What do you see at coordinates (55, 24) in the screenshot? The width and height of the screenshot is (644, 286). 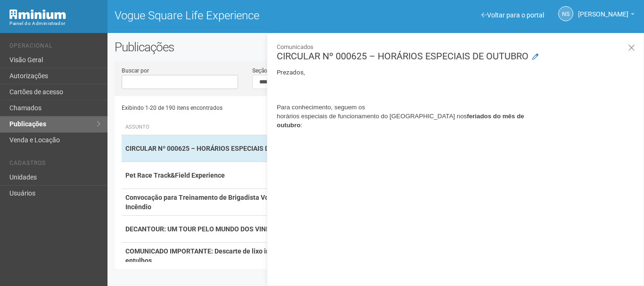 I see `div: Painel do Administrador` at bounding box center [55, 24].